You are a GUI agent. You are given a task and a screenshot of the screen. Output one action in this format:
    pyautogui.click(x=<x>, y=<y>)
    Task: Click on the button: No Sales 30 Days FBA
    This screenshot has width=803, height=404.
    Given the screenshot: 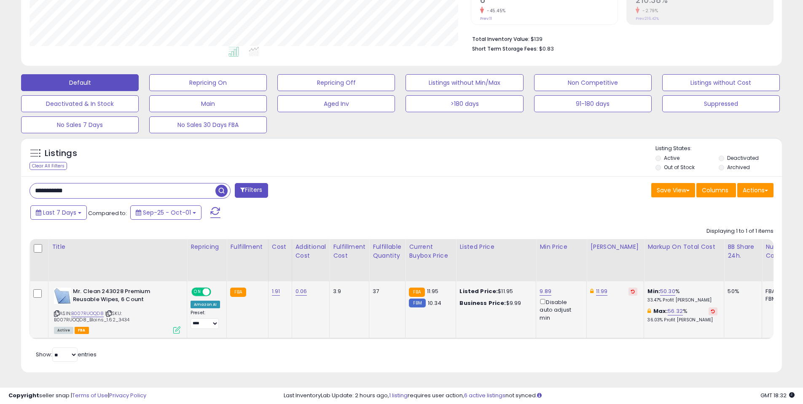 What is the action you would take?
    pyautogui.click(x=208, y=125)
    